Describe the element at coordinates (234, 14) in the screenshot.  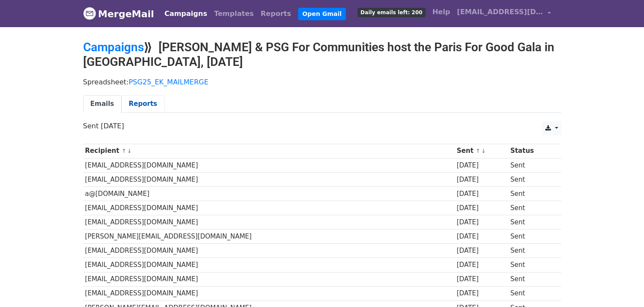
I see `a: Templates` at that location.